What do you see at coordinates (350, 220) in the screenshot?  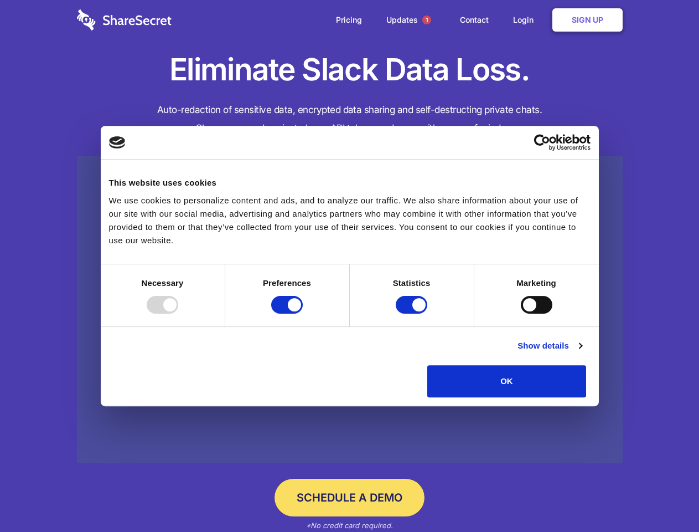 I see `div: We use cookies to personalize content and ads, and to analyze our traffic. We also share informat...` at bounding box center [350, 220].